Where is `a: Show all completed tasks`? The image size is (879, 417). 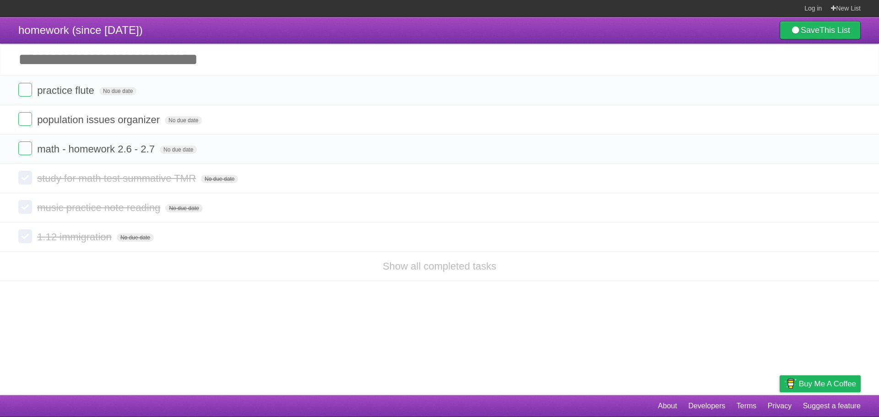
a: Show all completed tasks is located at coordinates (440, 266).